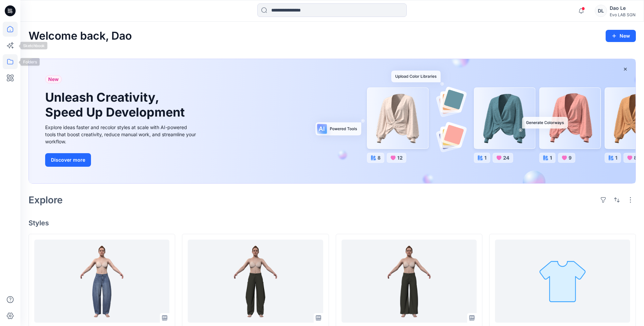  I want to click on h2: Explore, so click(45, 200).